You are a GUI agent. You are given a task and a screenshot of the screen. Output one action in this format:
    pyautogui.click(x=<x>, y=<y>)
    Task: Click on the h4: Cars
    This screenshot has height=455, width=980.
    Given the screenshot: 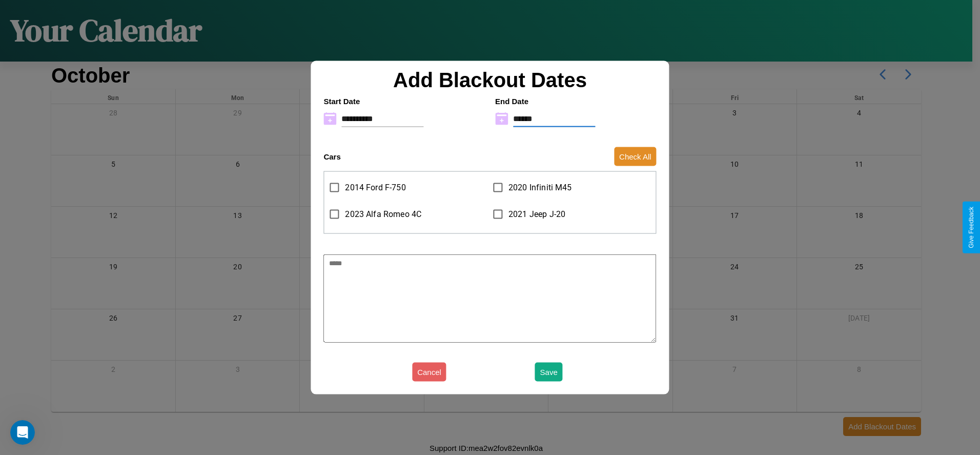 What is the action you would take?
    pyautogui.click(x=331, y=156)
    